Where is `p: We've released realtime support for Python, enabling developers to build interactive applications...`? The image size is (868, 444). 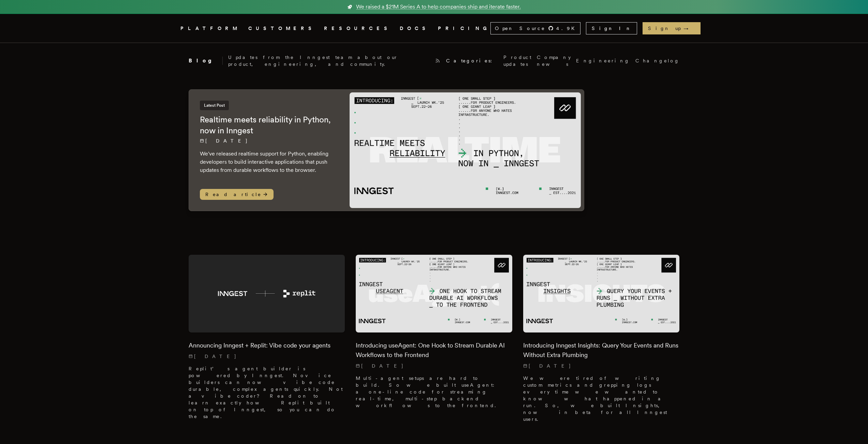
p: We've released realtime support for Python, enabling developers to build interactive applications... is located at coordinates (268, 162).